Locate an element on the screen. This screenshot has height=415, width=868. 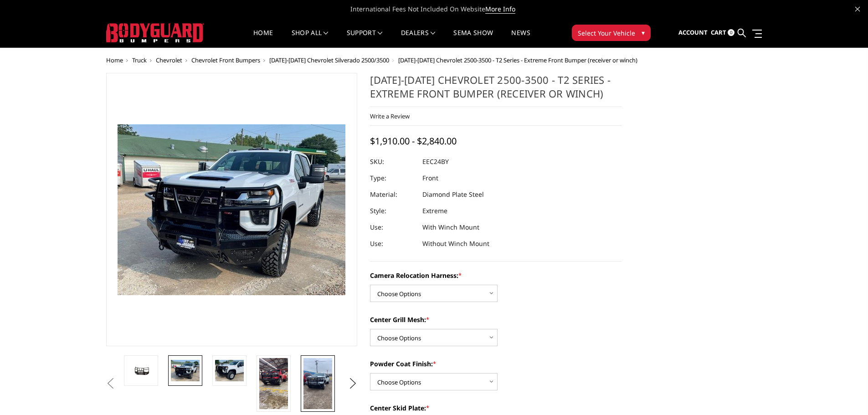
a: News is located at coordinates (520, 38).